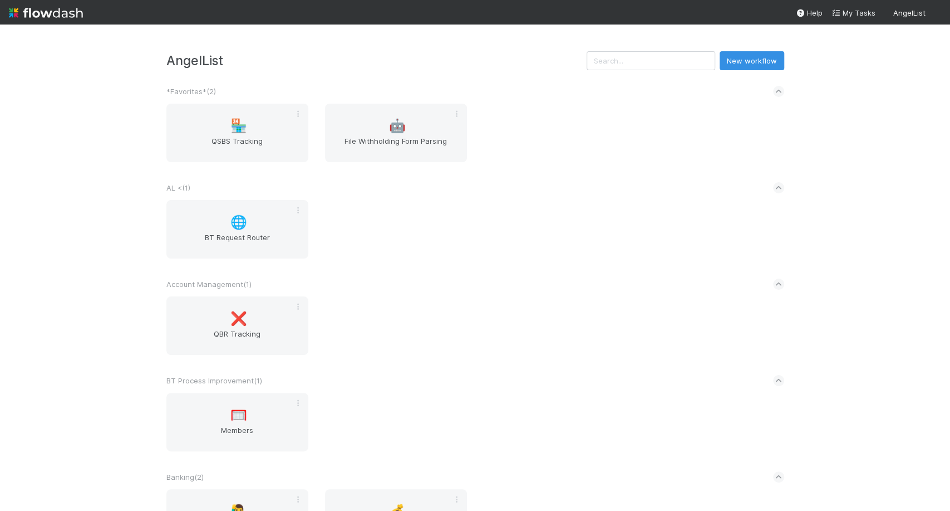 This screenshot has height=511, width=950. Describe the element at coordinates (854, 13) in the screenshot. I see `span: My Tasks` at that location.